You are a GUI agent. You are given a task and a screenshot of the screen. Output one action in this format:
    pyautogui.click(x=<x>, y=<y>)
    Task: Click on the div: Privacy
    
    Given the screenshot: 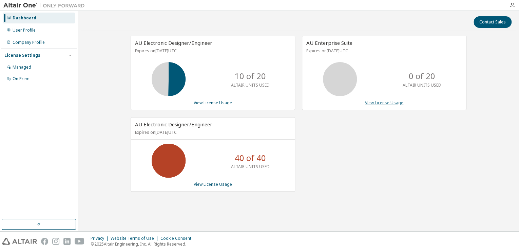 What is the action you would take?
    pyautogui.click(x=100, y=238)
    